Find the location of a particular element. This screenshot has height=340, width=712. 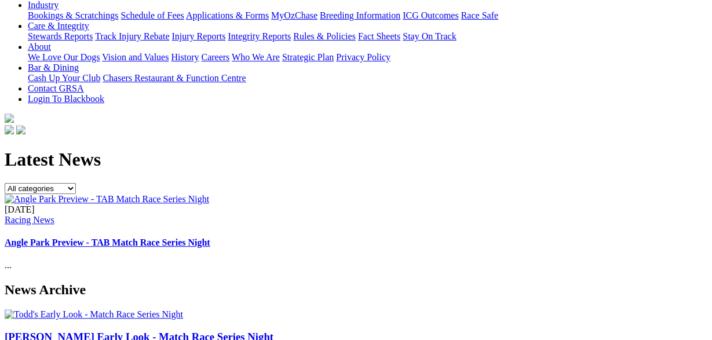

a: Integrity Reports is located at coordinates (259, 36).